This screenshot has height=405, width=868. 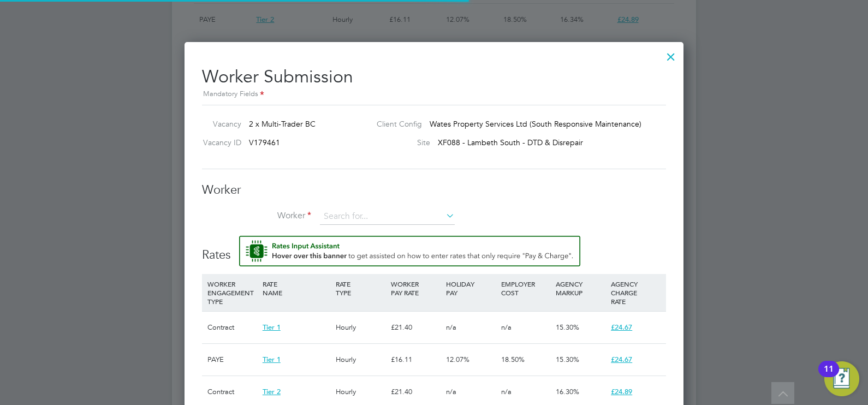 What do you see at coordinates (219, 142) in the screenshot?
I see `label: Vacancy ID` at bounding box center [219, 142].